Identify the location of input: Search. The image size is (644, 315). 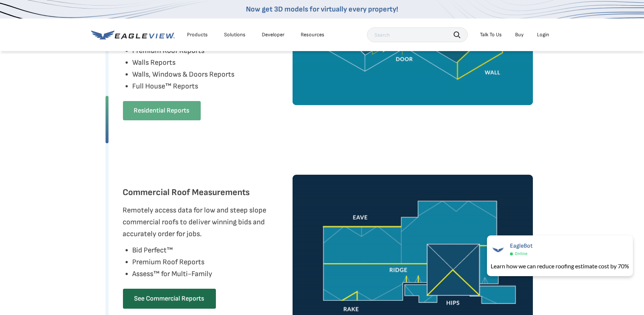
(417, 35).